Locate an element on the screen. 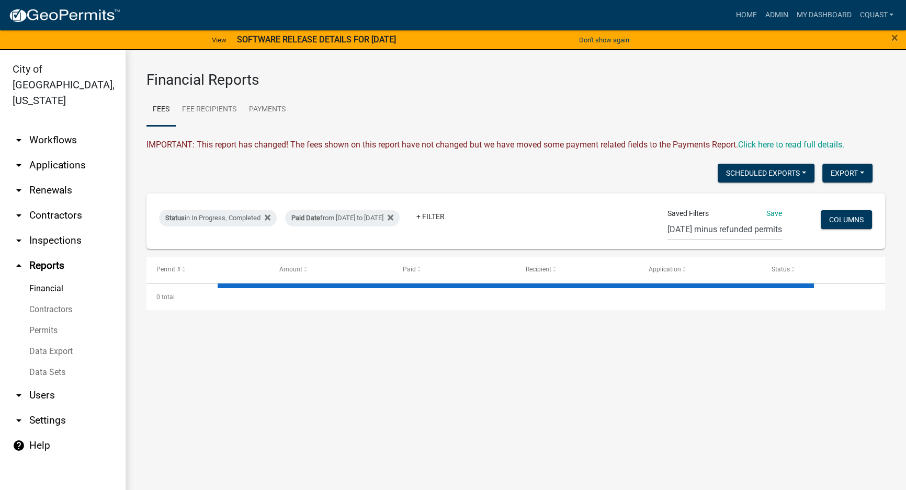 This screenshot has height=490, width=906. span: Saved Filters is located at coordinates (688, 214).